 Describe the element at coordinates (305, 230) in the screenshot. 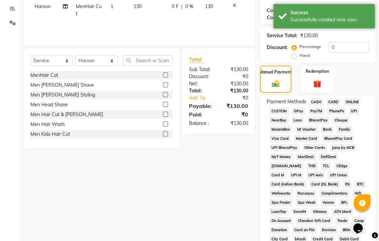

I see `span: Card on File` at that location.